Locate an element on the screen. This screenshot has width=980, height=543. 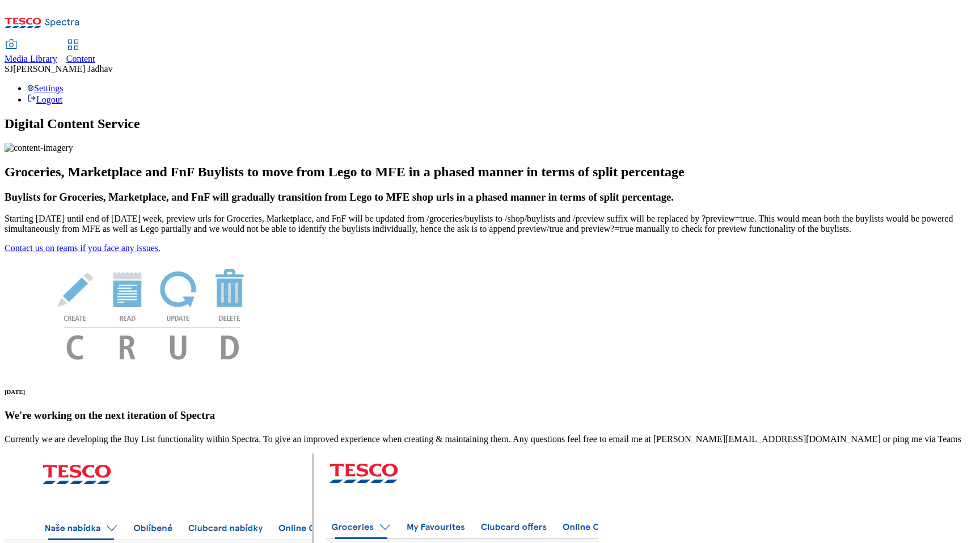
a: Media Library is located at coordinates (31, 53).